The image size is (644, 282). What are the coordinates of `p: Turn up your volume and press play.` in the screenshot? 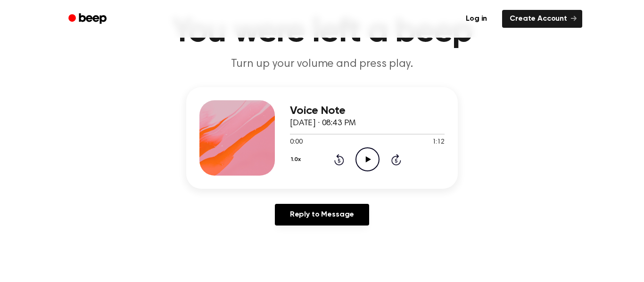 It's located at (322, 64).